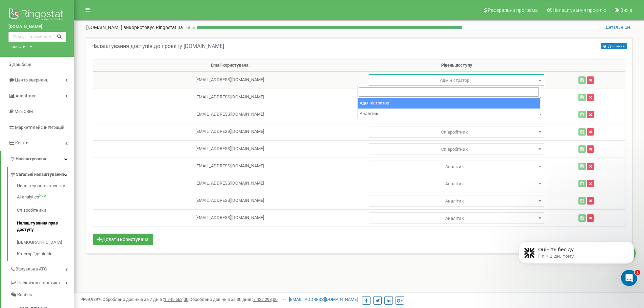 The width and height of the screenshot is (644, 308). Describe the element at coordinates (46, 210) in the screenshot. I see `a: Співробітники` at that location.